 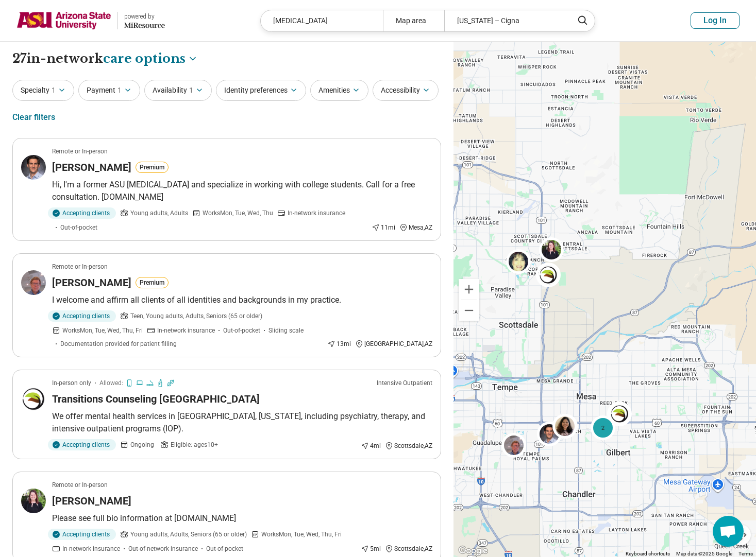 What do you see at coordinates (704, 553) in the screenshot?
I see `span: Map data ©2025 Google` at bounding box center [704, 553].